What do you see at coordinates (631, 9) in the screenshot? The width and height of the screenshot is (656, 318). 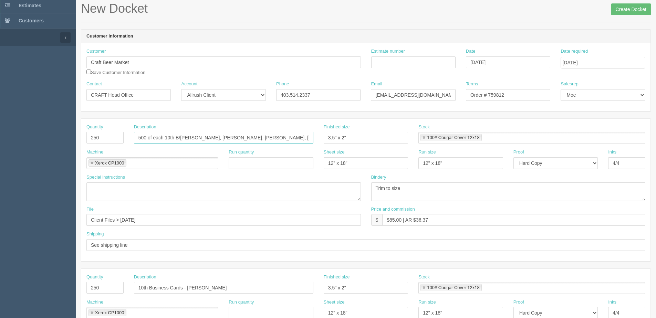 I see `input: Create Docket` at bounding box center [631, 9].